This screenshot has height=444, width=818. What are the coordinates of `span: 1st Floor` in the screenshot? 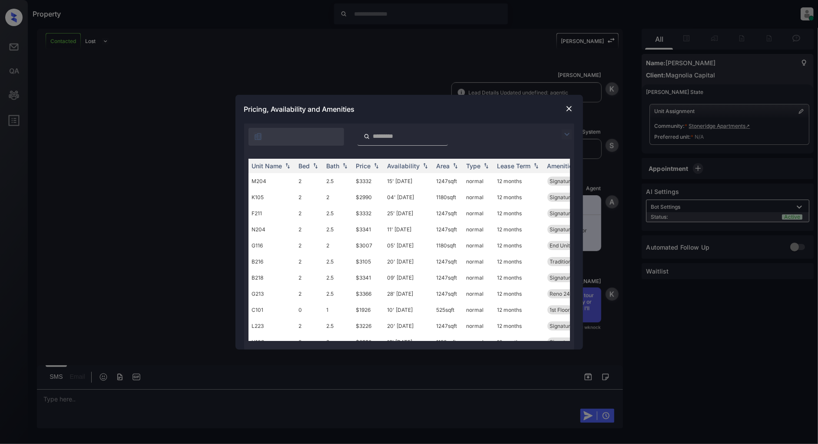 It's located at (560, 309).